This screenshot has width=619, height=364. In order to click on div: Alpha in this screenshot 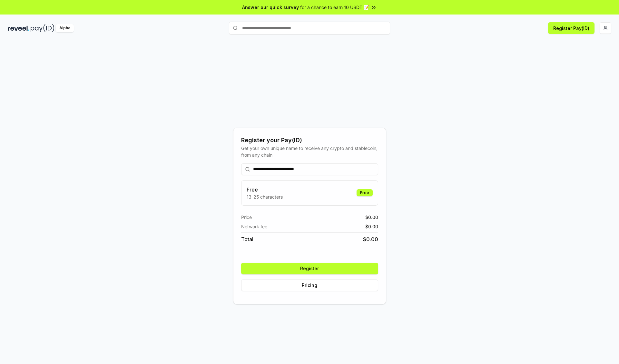, I will do `click(64, 28)`.